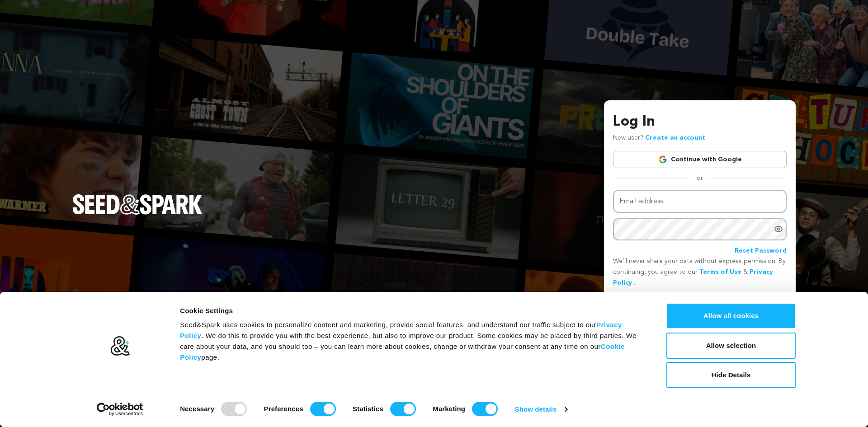  Describe the element at coordinates (700, 122) in the screenshot. I see `h3: Log In` at that location.